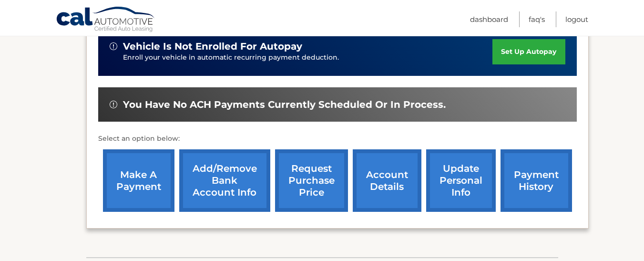 The width and height of the screenshot is (644, 261). What do you see at coordinates (576, 19) in the screenshot?
I see `a: Logout` at bounding box center [576, 19].